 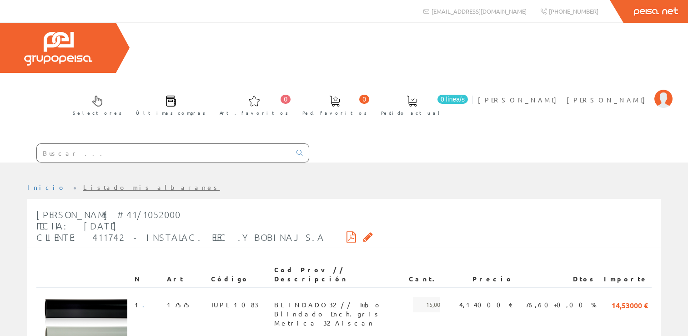 I want to click on th: N, so click(x=147, y=274).